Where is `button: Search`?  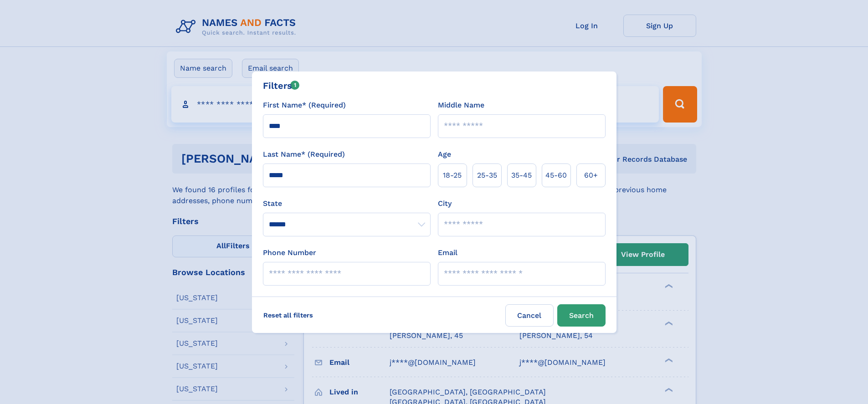
button: Search is located at coordinates (581, 316).